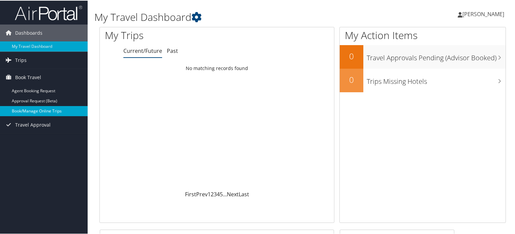 This screenshot has height=234, width=515. What do you see at coordinates (33, 124) in the screenshot?
I see `span: Travel Approval` at bounding box center [33, 124].